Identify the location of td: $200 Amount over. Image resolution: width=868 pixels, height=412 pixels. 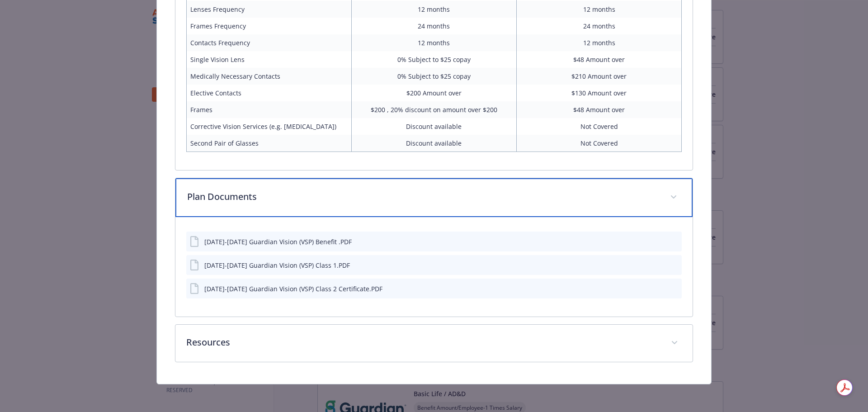
(434, 93).